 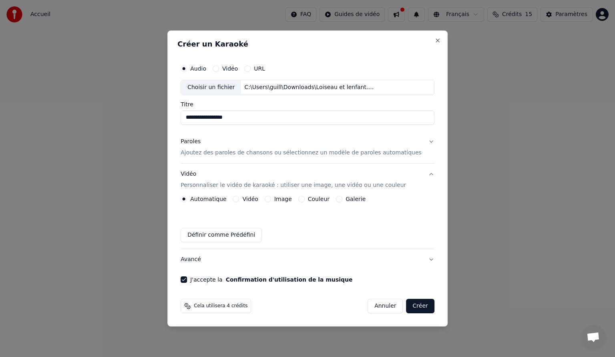 I want to click on label: Titre, so click(x=308, y=104).